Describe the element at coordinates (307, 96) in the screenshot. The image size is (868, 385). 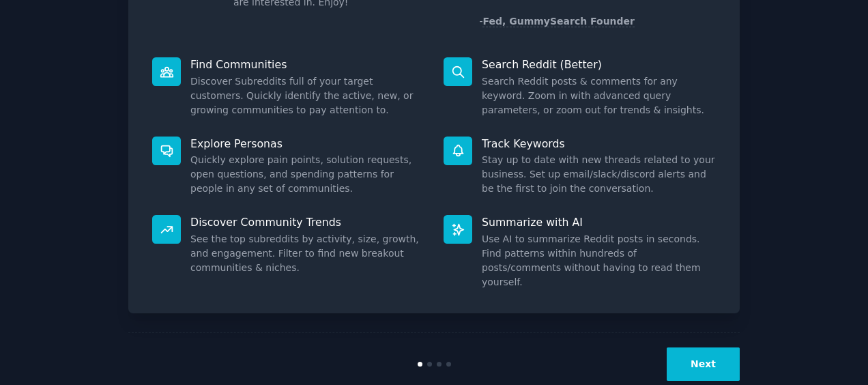
I see `dd: Discover Subreddits full of your target customers. Quickly identify the active, new, or growing c...` at that location.